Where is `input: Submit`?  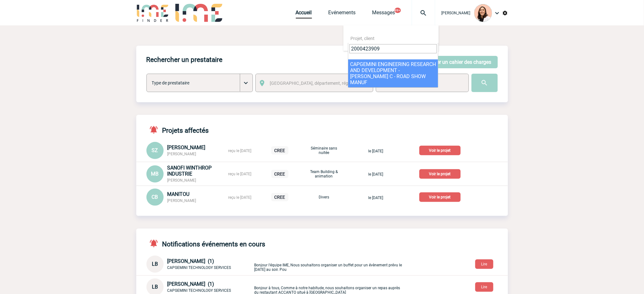 input: Submit is located at coordinates (485, 83).